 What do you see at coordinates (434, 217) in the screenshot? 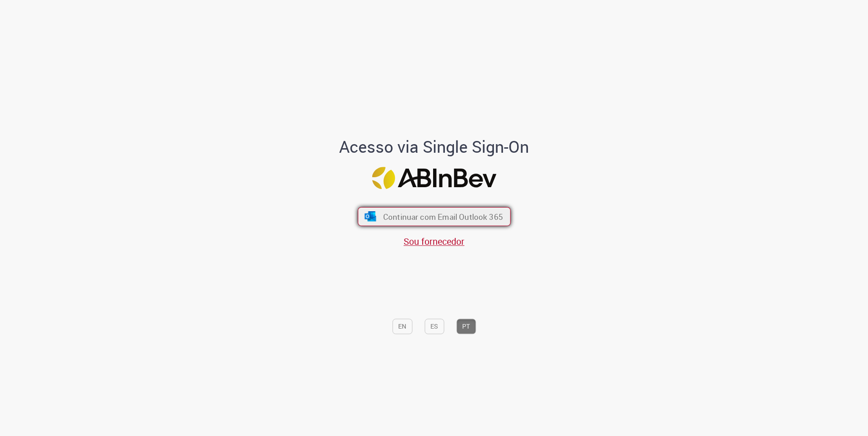
I see `button: ícone Azure/Microsoft 360 Continuar com Email Outlook 365` at bounding box center [434, 217].